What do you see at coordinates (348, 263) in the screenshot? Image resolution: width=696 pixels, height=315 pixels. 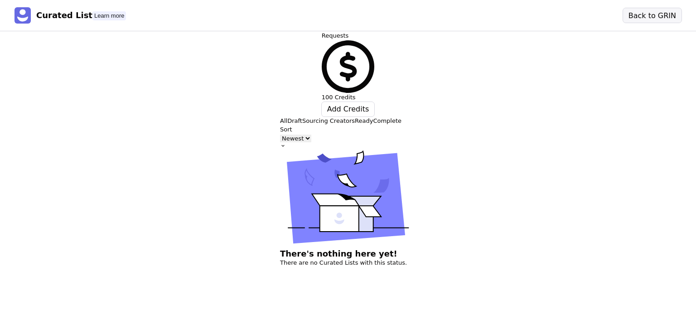 I see `p: There are no Curated Lists with this status.` at bounding box center [348, 263].